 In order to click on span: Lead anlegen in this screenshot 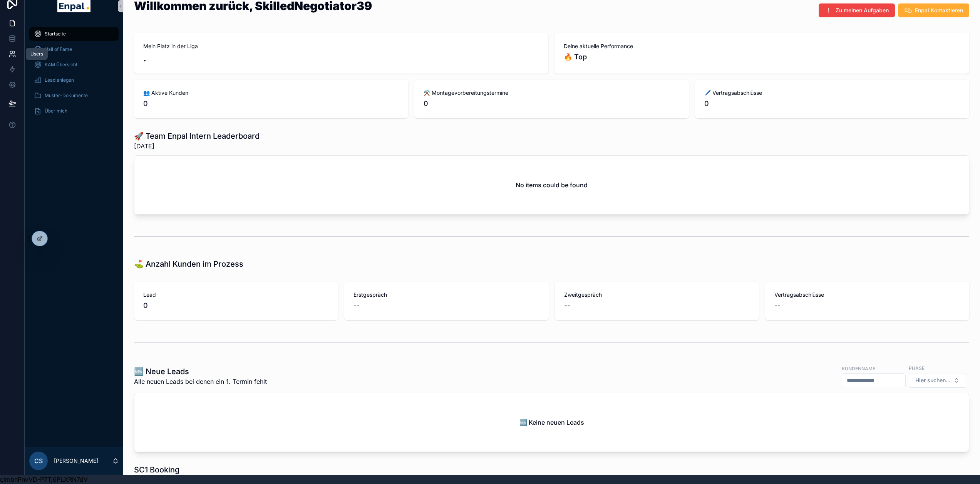, I will do `click(59, 80)`.